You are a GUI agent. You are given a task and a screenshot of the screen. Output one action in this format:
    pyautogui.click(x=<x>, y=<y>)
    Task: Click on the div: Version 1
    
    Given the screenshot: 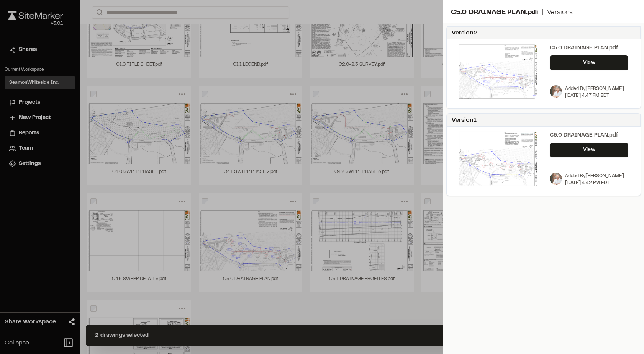 What is the action you would take?
    pyautogui.click(x=544, y=120)
    